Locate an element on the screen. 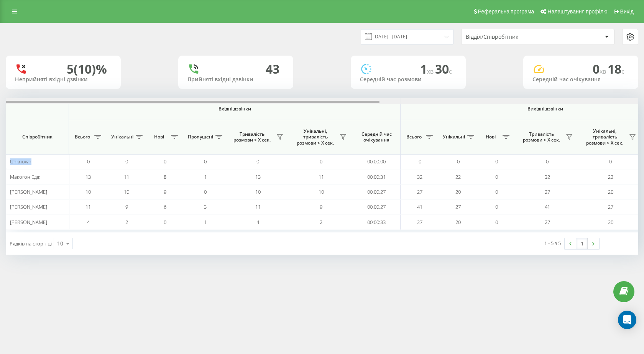 The height and width of the screenshot is (354, 644). div: Середній час очікування is located at coordinates (580, 79).